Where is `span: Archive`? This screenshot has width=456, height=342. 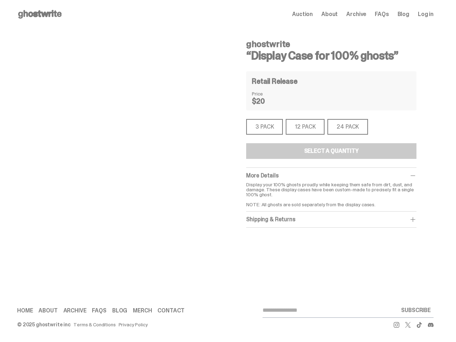 span: Archive is located at coordinates (356, 14).